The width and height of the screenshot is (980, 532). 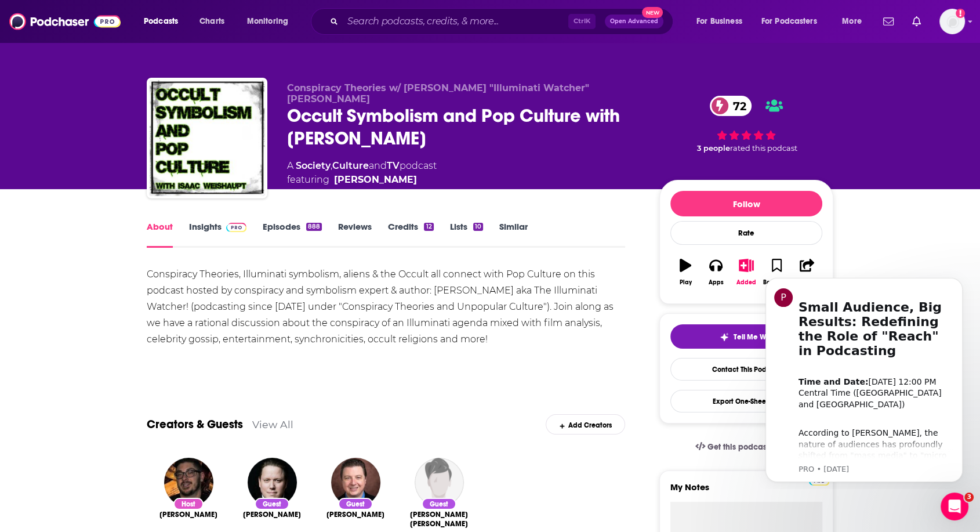 I want to click on span: New, so click(x=652, y=12).